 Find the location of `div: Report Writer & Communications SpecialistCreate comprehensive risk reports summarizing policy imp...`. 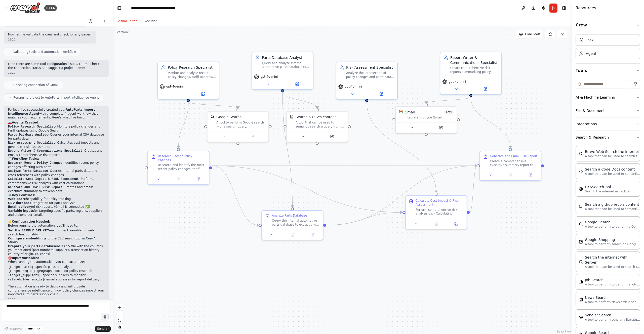

div: Report Writer & Communications SpecialistCreate comprehensive risk reports summarizing policy imp... is located at coordinates (471, 73).